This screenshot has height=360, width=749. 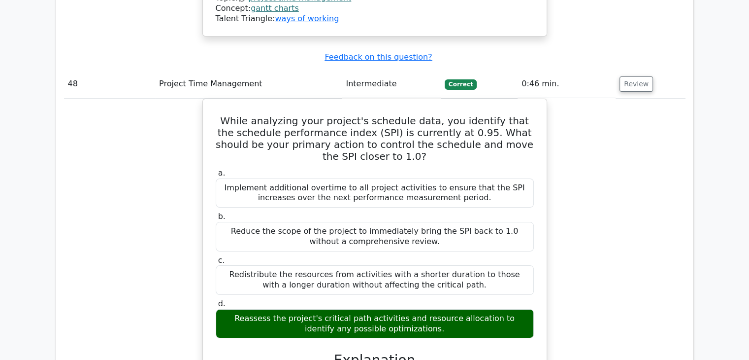 I want to click on div: Implement additional overtime to all project activities to ensure that the SPI increases over the..., so click(x=375, y=193).